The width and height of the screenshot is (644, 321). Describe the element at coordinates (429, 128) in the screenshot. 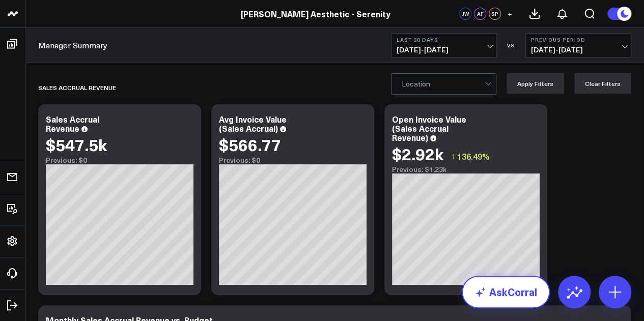

I see `div: Open Invoice Value (Sales Accrual Revenue)` at that location.